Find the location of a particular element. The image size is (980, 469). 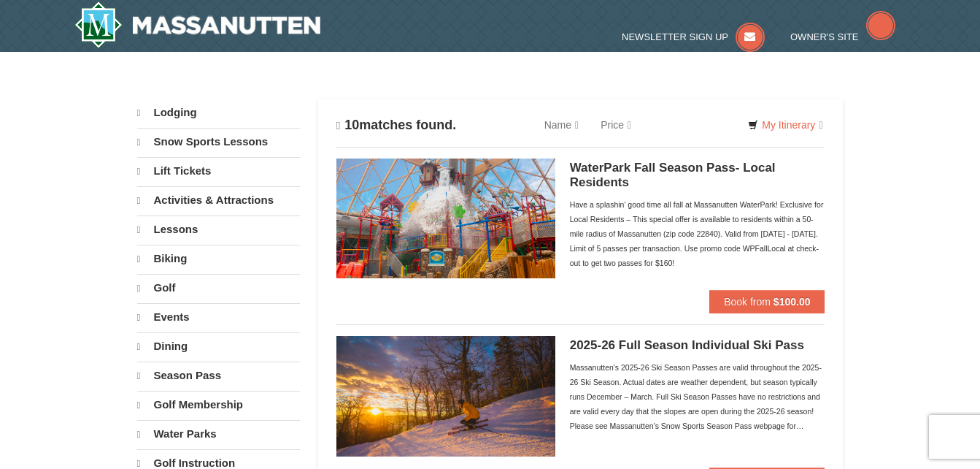

strong: $100.00 is located at coordinates (792, 301).